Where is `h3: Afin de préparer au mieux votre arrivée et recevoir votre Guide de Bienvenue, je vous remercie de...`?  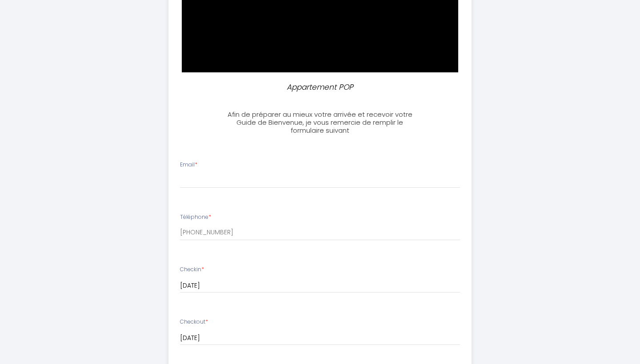 h3: Afin de préparer au mieux votre arrivée et recevoir votre Guide de Bienvenue, je vous remercie de... is located at coordinates (319, 123).